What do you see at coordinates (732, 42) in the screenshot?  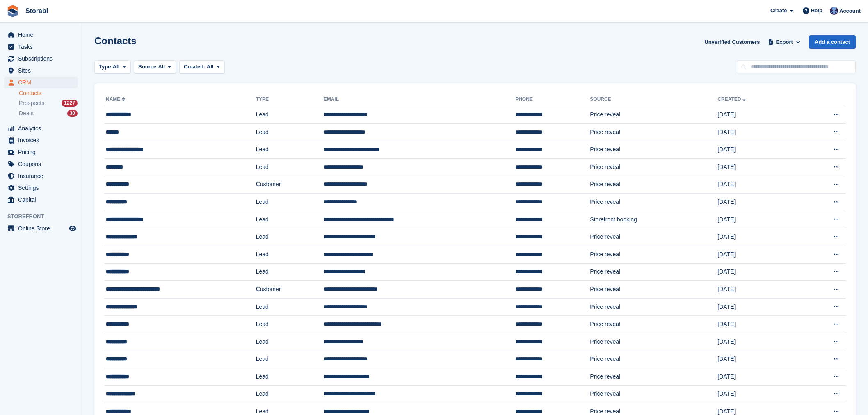 I see `a: Unverified Customers` at bounding box center [732, 42].